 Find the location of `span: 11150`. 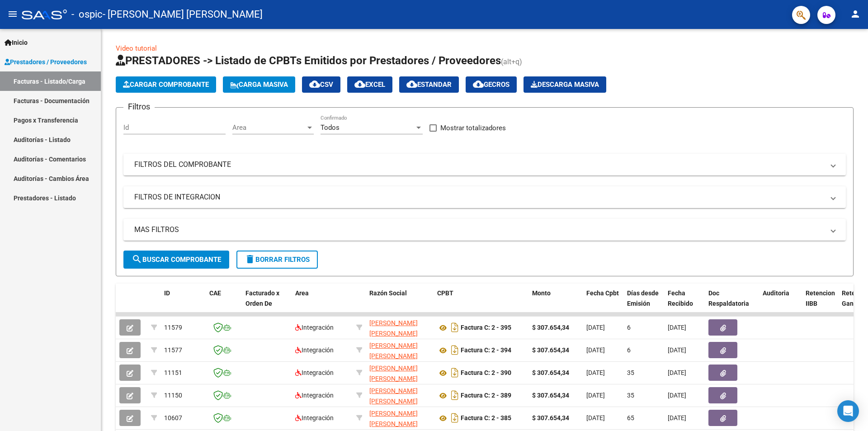

span: 11150 is located at coordinates (173, 396).